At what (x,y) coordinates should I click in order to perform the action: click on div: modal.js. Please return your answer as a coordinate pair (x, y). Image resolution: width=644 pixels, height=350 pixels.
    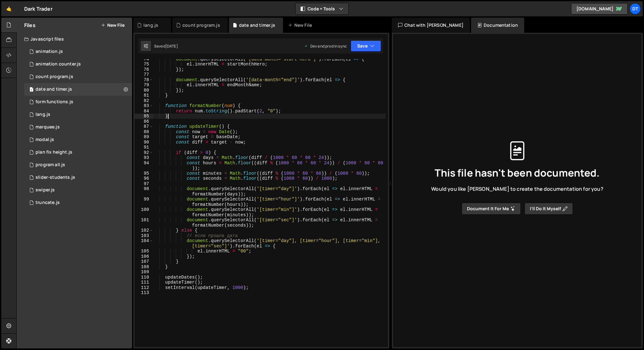
    Looking at the image, I should click on (45, 140).